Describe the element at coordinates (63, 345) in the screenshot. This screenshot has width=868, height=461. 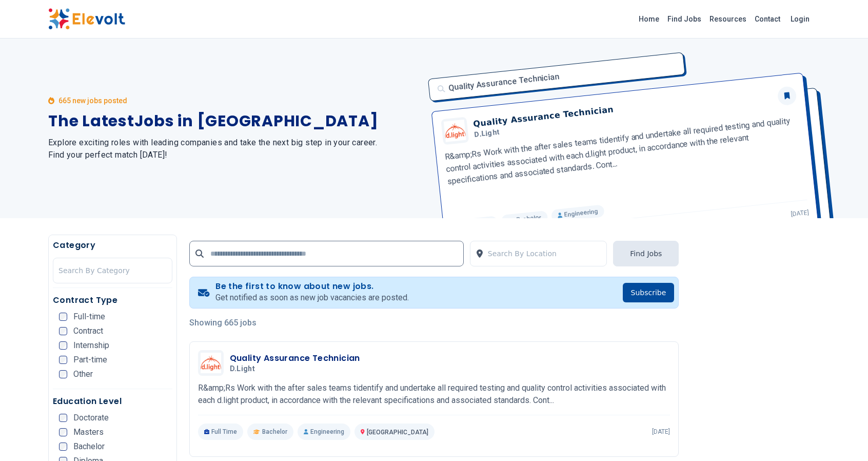
I see `input: Internship` at that location.